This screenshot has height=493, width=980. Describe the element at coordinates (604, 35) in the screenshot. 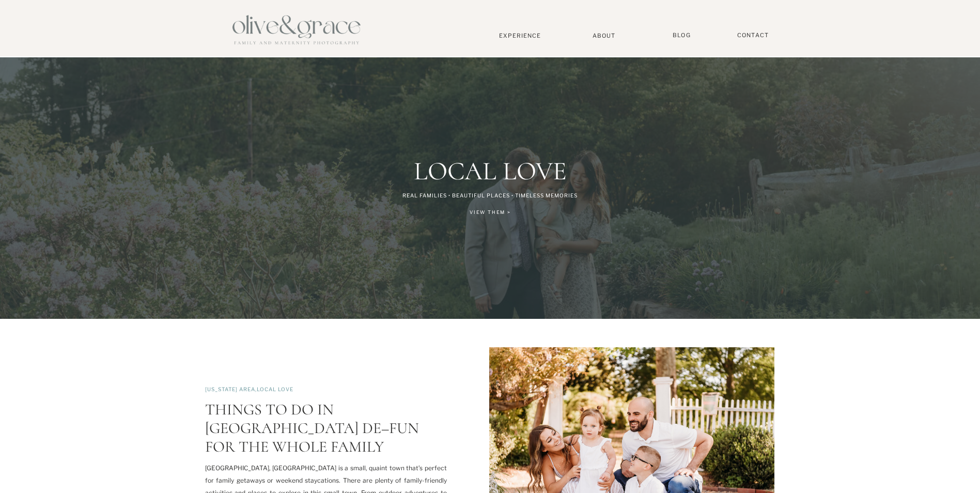

I see `a: About` at that location.